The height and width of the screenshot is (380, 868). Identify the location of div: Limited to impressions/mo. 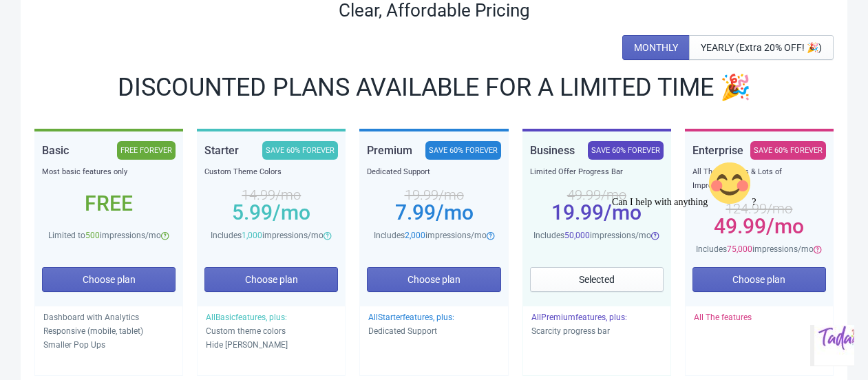
(109, 236).